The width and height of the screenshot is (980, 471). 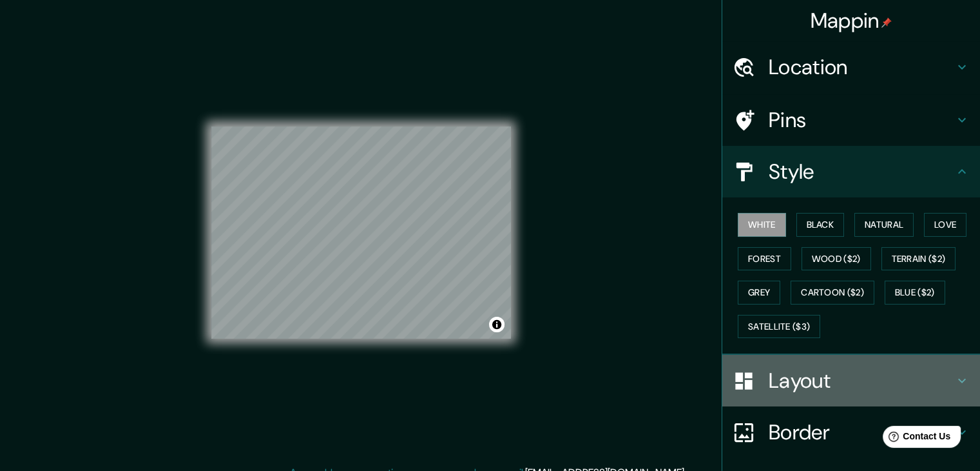 What do you see at coordinates (919, 258) in the screenshot?
I see `button: Terrain ($2)` at bounding box center [919, 258].